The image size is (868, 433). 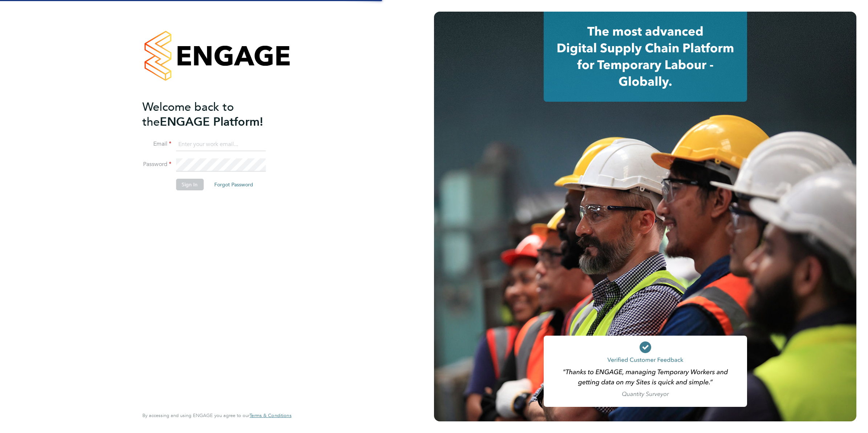 I want to click on h2: ENGAGE Platform!, so click(x=213, y=114).